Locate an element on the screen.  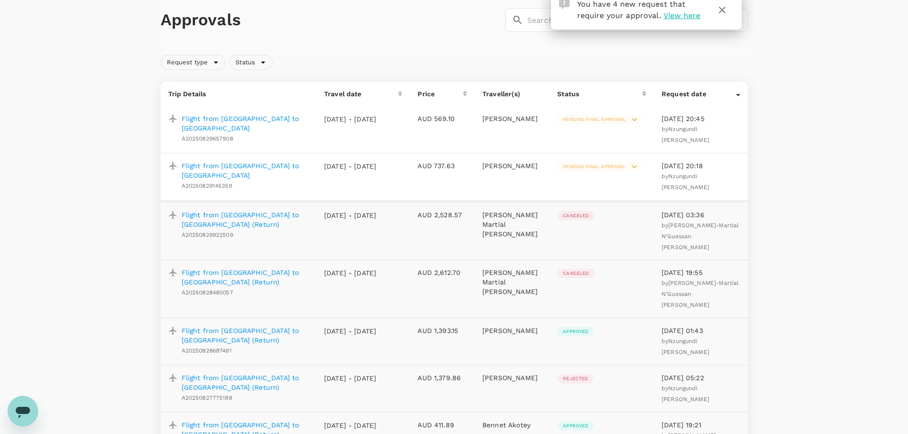
h1: Approvals is located at coordinates (331, 20).